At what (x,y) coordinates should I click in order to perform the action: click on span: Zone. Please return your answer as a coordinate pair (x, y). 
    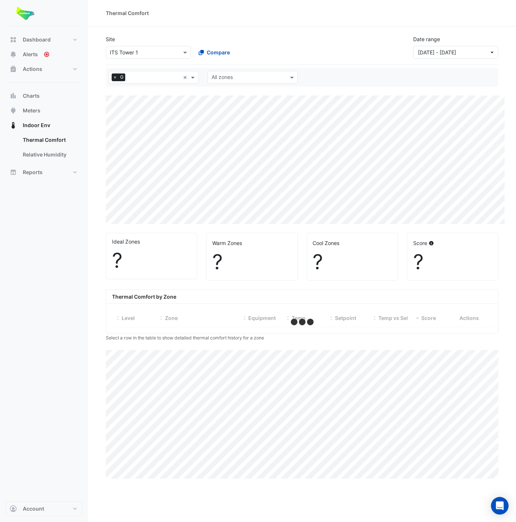
    Looking at the image, I should click on (171, 318).